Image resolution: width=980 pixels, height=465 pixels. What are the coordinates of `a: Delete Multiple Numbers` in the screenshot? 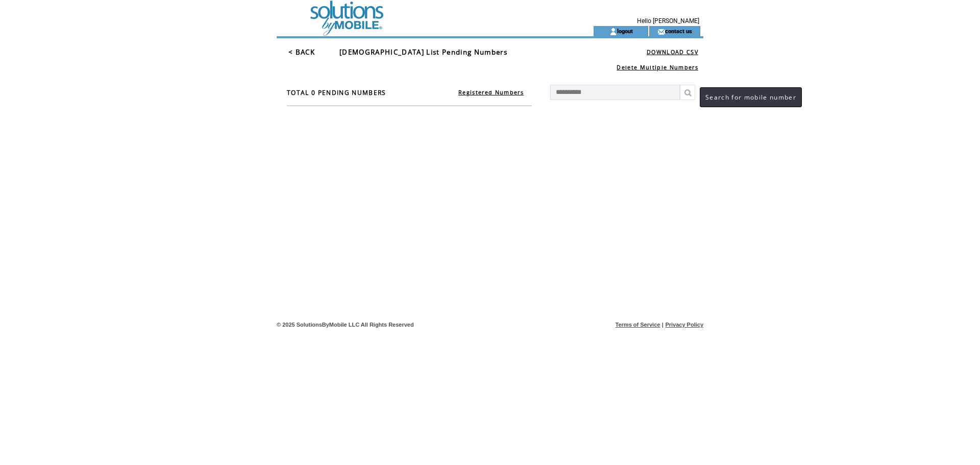 It's located at (657, 67).